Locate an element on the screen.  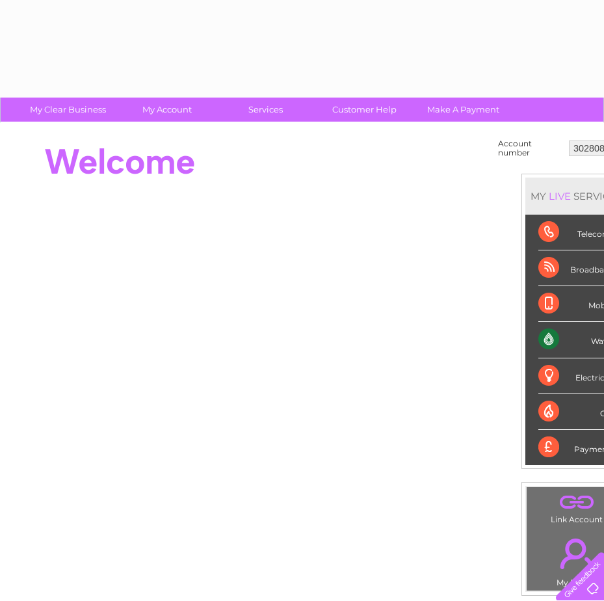
a: Services is located at coordinates (265, 109).